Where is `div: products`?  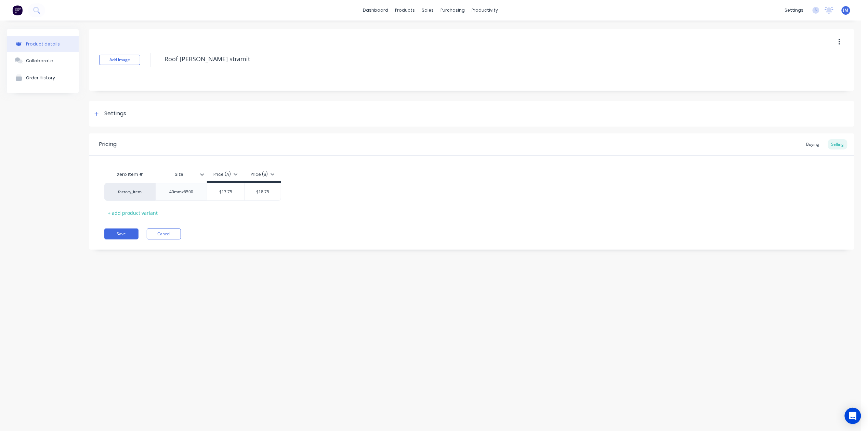 div: products is located at coordinates (405, 10).